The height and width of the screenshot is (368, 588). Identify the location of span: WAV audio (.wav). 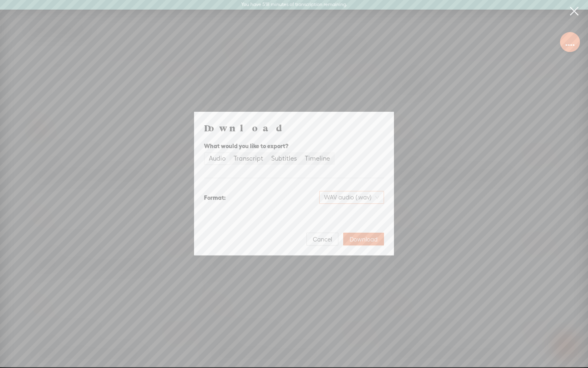
(352, 198).